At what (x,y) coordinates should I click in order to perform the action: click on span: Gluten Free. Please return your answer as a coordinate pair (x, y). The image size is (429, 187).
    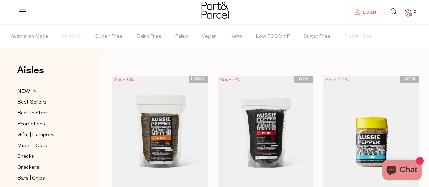
    Looking at the image, I should click on (108, 37).